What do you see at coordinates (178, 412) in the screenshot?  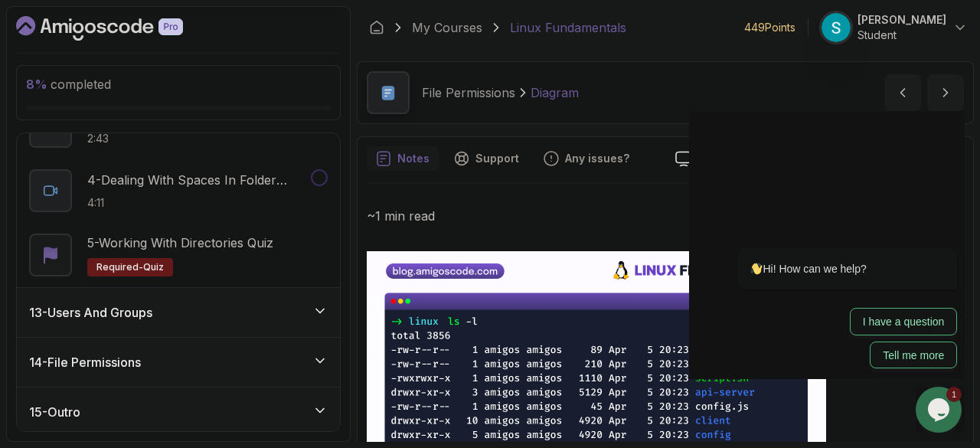 I see `button: 15-Outro` at bounding box center [178, 412].